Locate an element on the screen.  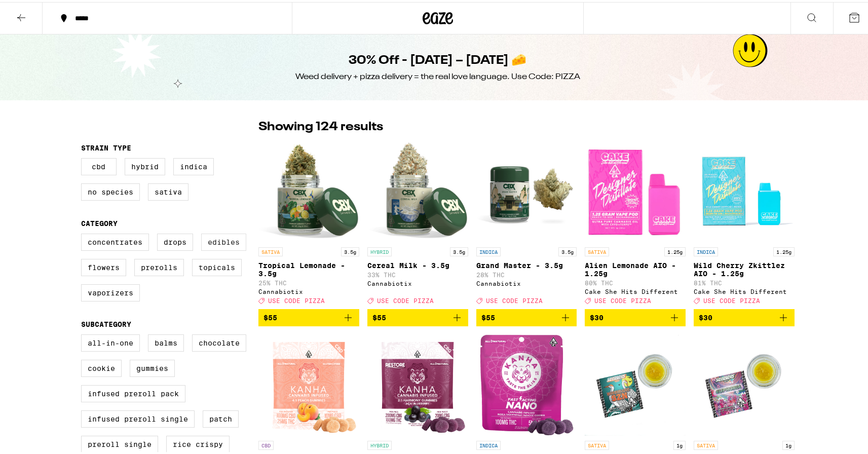
label: Sativa is located at coordinates (168, 190).